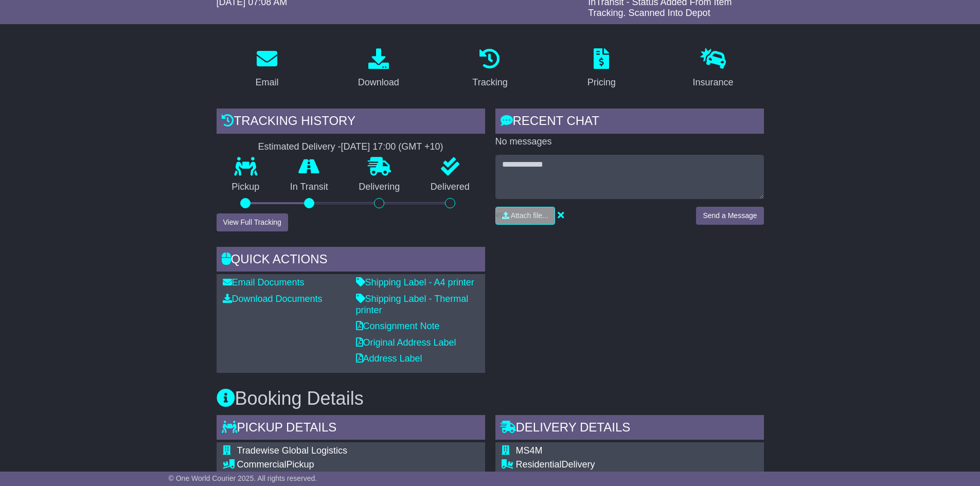 The height and width of the screenshot is (486, 980). What do you see at coordinates (263, 282) in the screenshot?
I see `a: Email Documents` at bounding box center [263, 282].